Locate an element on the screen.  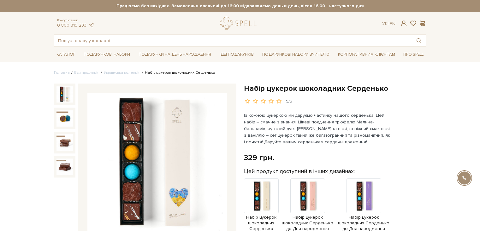
div: Ук is located at coordinates (389, 24).